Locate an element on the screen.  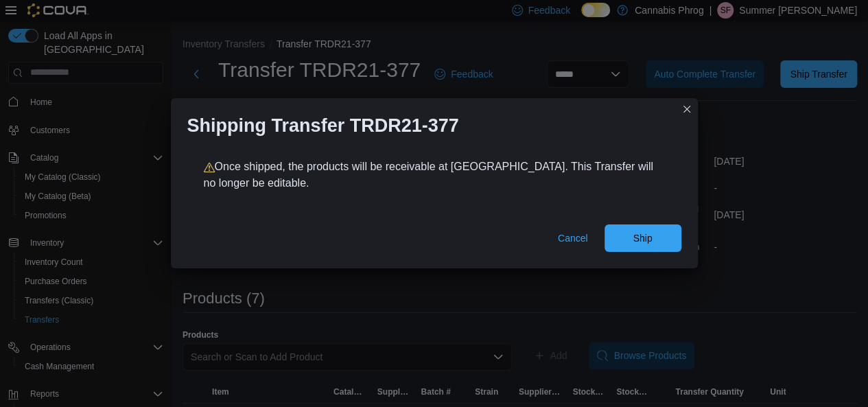
span: Cancel is located at coordinates (573, 238).